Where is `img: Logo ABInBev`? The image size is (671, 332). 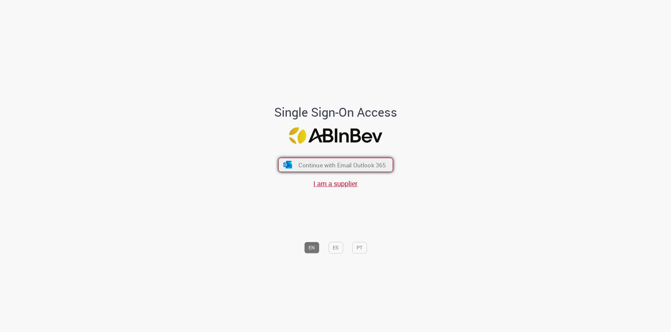 img: Logo ABInBev is located at coordinates (335, 135).